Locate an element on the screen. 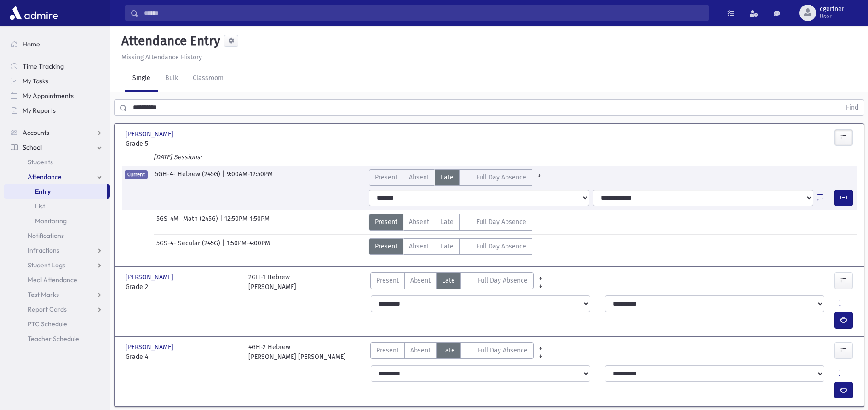  span: 12:50PM-1:50PM is located at coordinates (247, 222).